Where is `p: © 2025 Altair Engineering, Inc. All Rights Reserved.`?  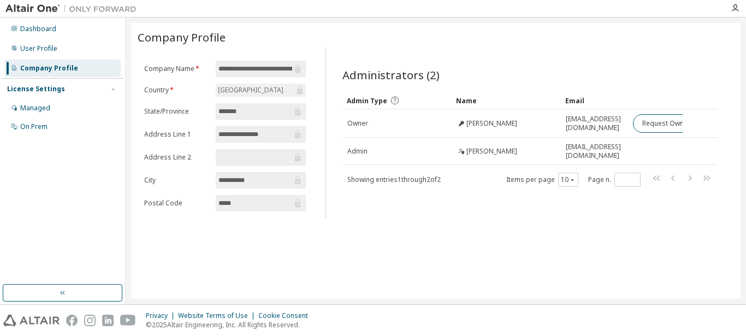 p: © 2025 Altair Engineering, Inc. All Rights Reserved. is located at coordinates (230, 324).